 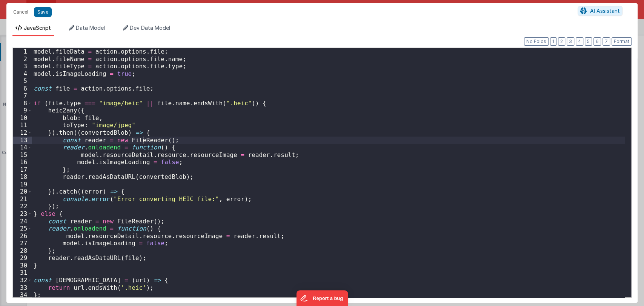 What do you see at coordinates (22, 163) in the screenshot?
I see `div: 16` at bounding box center [22, 163].